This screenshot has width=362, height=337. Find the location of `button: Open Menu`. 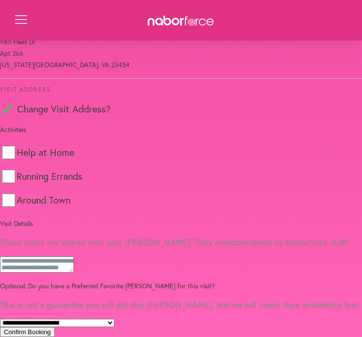

button: Open Menu is located at coordinates (21, 20).